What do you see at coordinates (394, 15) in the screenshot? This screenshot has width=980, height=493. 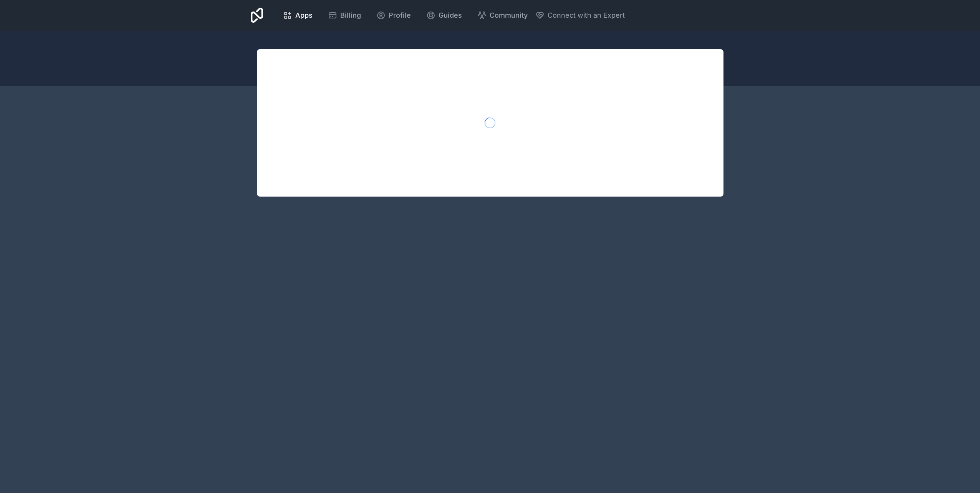 I see `a: Profile` at bounding box center [394, 15].